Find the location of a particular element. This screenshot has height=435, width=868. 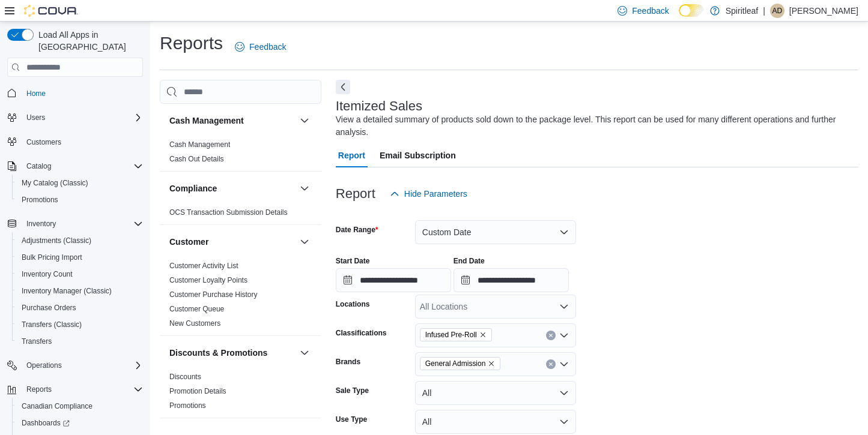

span: Home is located at coordinates (36, 93).